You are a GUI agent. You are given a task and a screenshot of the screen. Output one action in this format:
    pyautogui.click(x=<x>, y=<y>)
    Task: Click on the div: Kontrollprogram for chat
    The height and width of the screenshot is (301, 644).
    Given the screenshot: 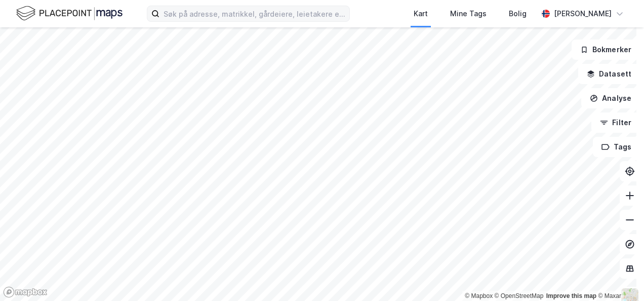 What is the action you would take?
    pyautogui.click(x=619, y=277)
    